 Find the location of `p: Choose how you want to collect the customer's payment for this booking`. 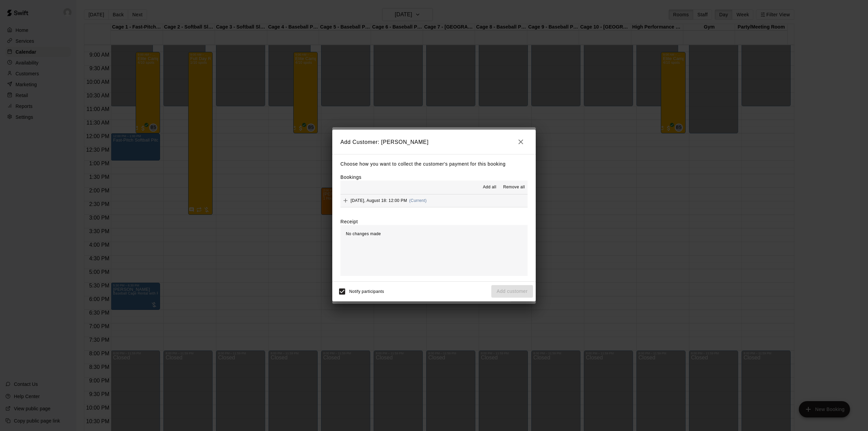

p: Choose how you want to collect the customer's payment for this booking is located at coordinates (434, 163).